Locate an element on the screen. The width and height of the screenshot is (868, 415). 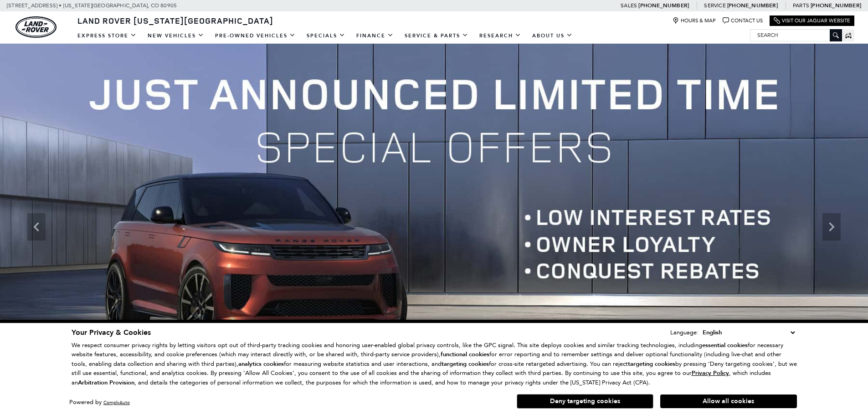
p: We respect consumer privacy rights by letting visitors opt out of third-party tracking cookies an... is located at coordinates (434, 364).